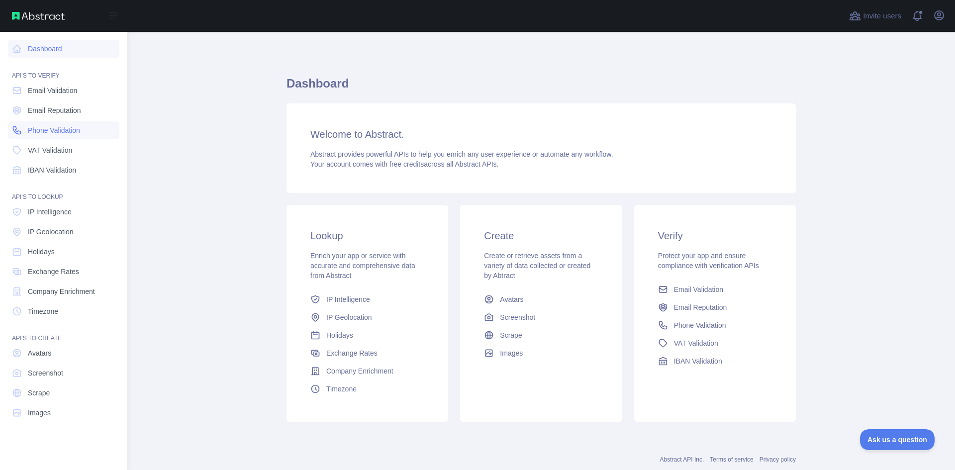  What do you see at coordinates (537, 266) in the screenshot?
I see `span: Create or retrieve assets from a variety of data collected or created by Abtract` at bounding box center [537, 266].